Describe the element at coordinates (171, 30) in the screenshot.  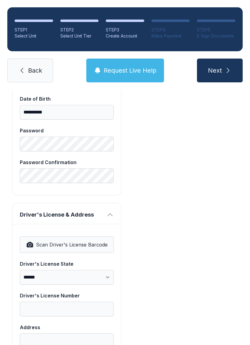
I see `div: STEP 4` at that location.